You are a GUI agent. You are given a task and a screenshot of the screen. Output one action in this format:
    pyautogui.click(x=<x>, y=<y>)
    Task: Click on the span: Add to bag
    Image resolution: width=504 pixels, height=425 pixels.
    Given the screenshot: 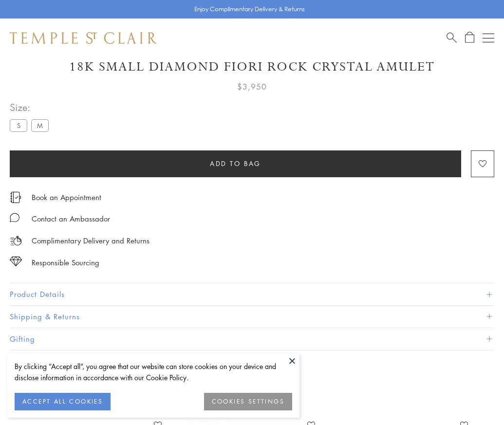 What is the action you would take?
    pyautogui.click(x=235, y=163)
    